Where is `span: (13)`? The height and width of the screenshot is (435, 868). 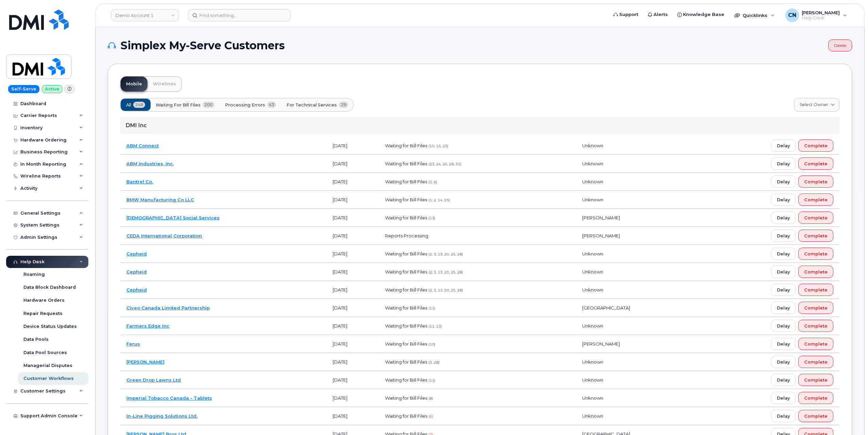
span: (13) is located at coordinates (432, 218).